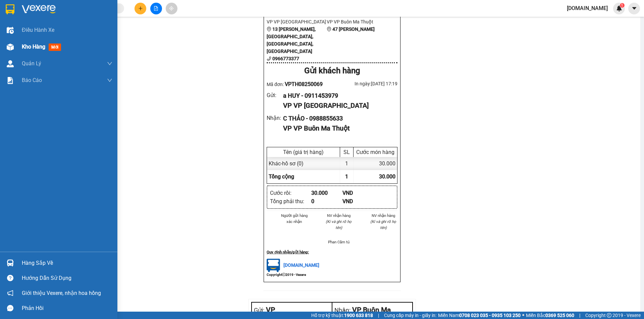 This screenshot has height=319, width=644. What do you see at coordinates (286, 164) in the screenshot?
I see `span: Khác - hồ sơ (0)` at bounding box center [286, 164].